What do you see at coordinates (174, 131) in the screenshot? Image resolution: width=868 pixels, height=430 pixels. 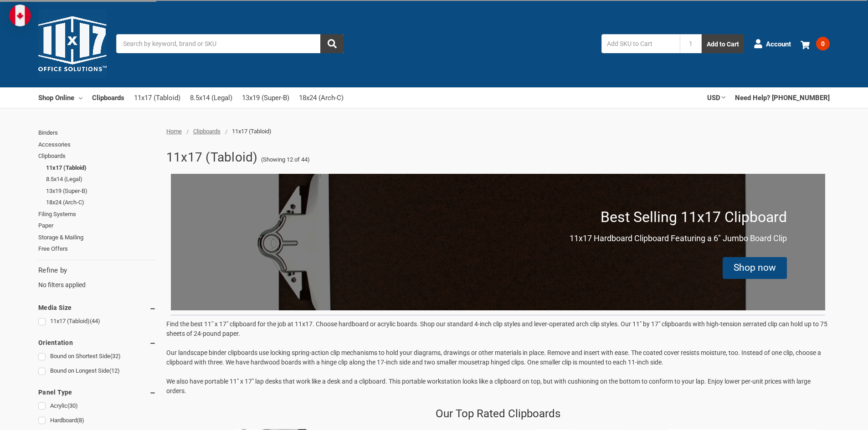 I see `span: Home` at bounding box center [174, 131].